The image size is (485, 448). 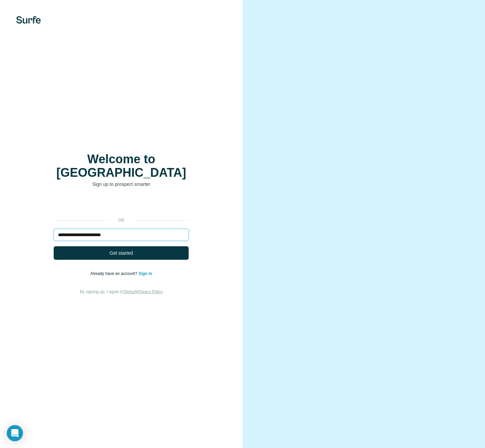 What do you see at coordinates (121, 291) in the screenshot?
I see `span: By signing up, I agree to &` at bounding box center [121, 291].